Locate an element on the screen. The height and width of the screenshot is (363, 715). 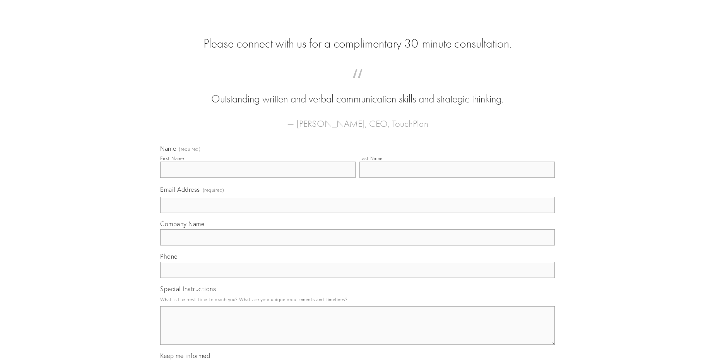
span: Phone is located at coordinates (169, 256).